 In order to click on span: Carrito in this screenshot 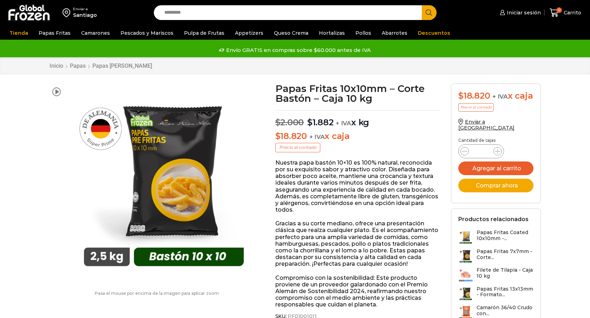, I will do `click(571, 13)`.